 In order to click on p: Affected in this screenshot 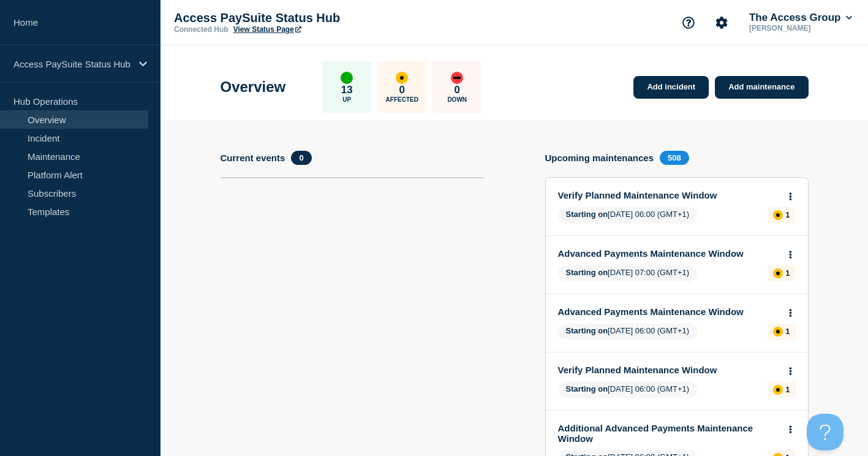, I will do `click(402, 99)`.